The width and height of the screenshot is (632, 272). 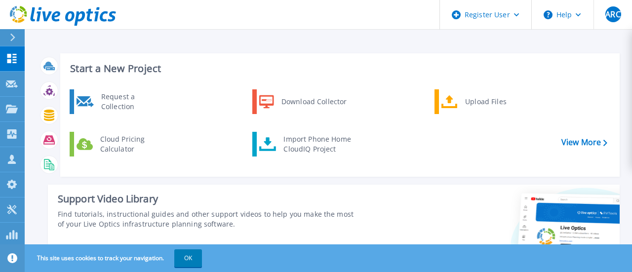 I want to click on div: Cloud Pricing Calculator, so click(x=132, y=144).